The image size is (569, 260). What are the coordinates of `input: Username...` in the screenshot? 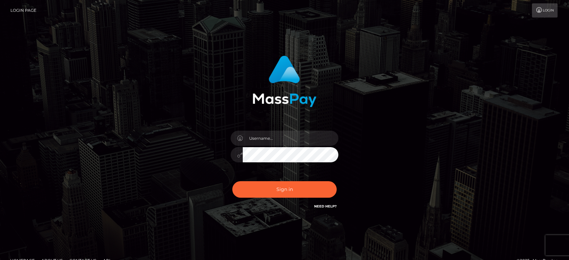 It's located at (290, 138).